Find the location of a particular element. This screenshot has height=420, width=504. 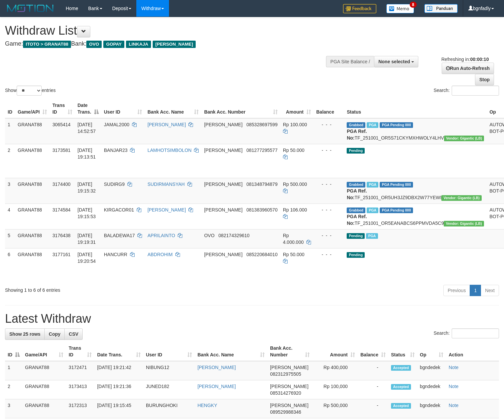

span: Copy 085314276920 to clipboard is located at coordinates (285, 393).